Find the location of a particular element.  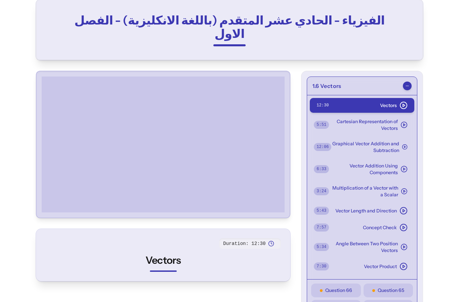

span: Graphical Vector Addition and Subtraction is located at coordinates (365, 147).